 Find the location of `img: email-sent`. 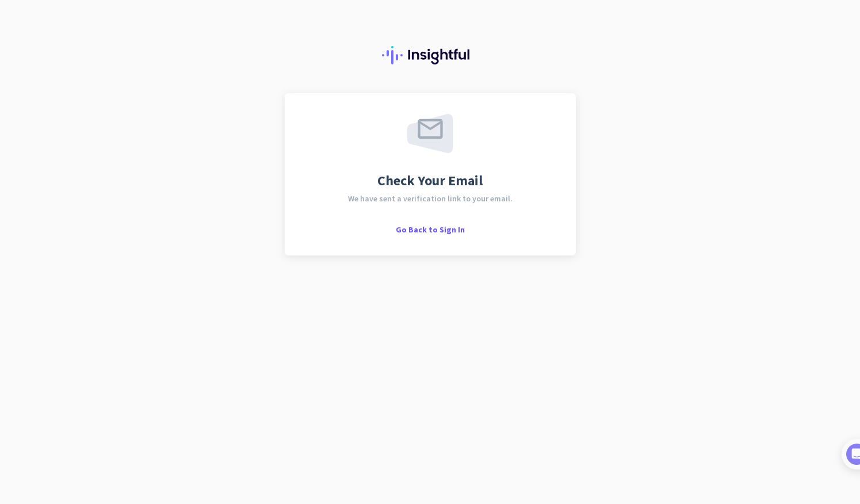

img: email-sent is located at coordinates (430, 133).